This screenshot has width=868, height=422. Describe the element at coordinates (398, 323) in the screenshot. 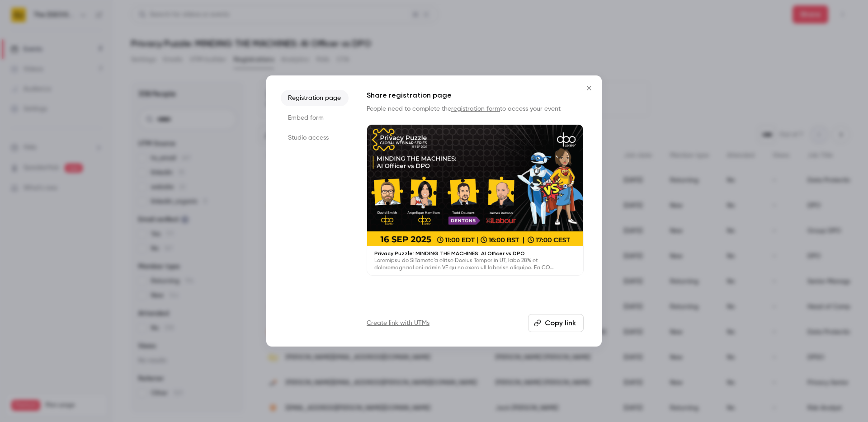

I see `a: Create link with UTMs` at that location.